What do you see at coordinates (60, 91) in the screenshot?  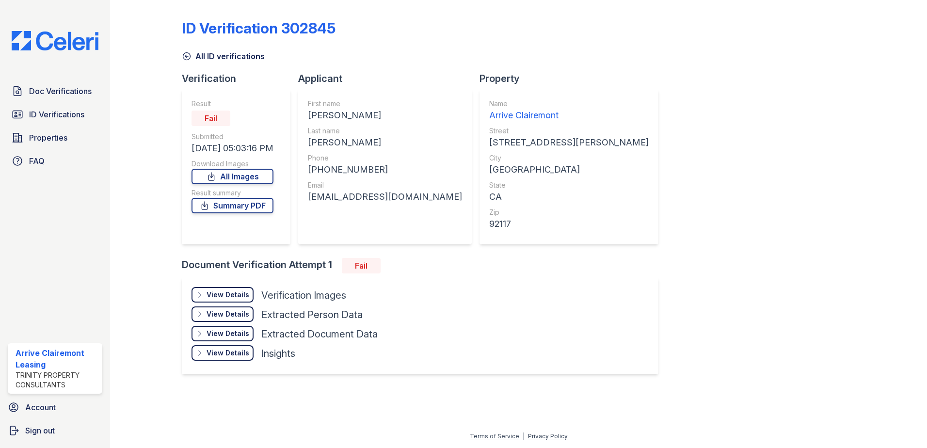 I see `span: Doc Verifications` at bounding box center [60, 91].